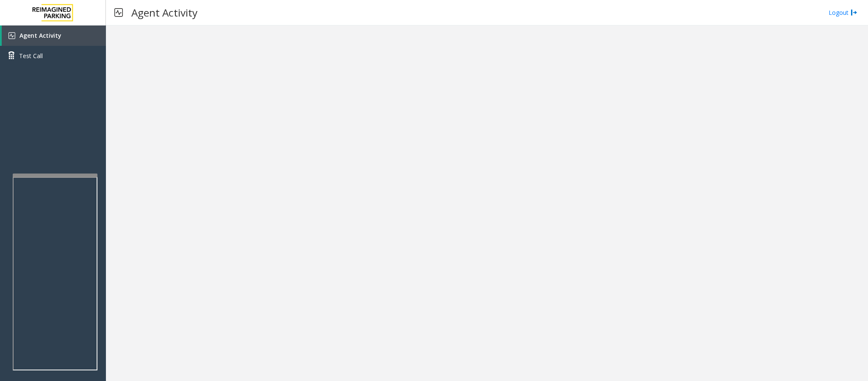  Describe the element at coordinates (119, 12) in the screenshot. I see `img: pageIcon` at that location.